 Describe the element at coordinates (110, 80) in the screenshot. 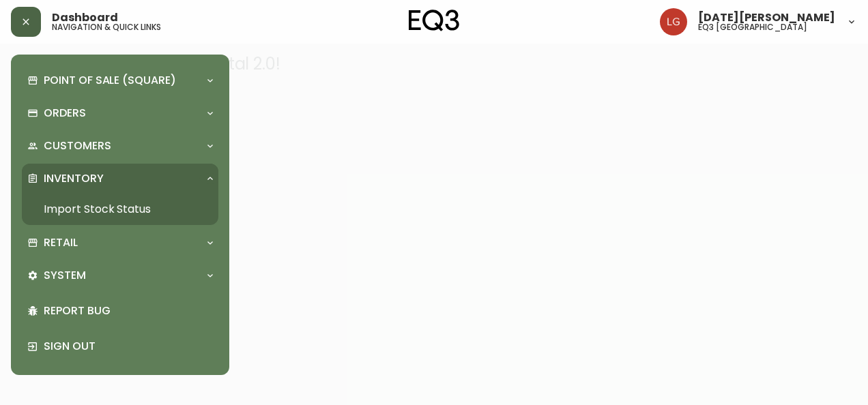

I see `p: Point of Sale (Square)` at that location.